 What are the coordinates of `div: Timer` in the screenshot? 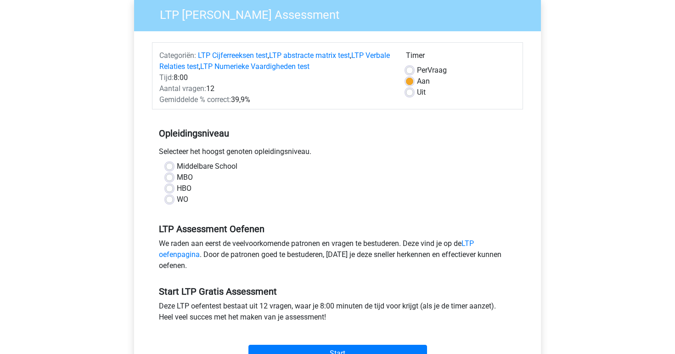 It's located at (461, 57).